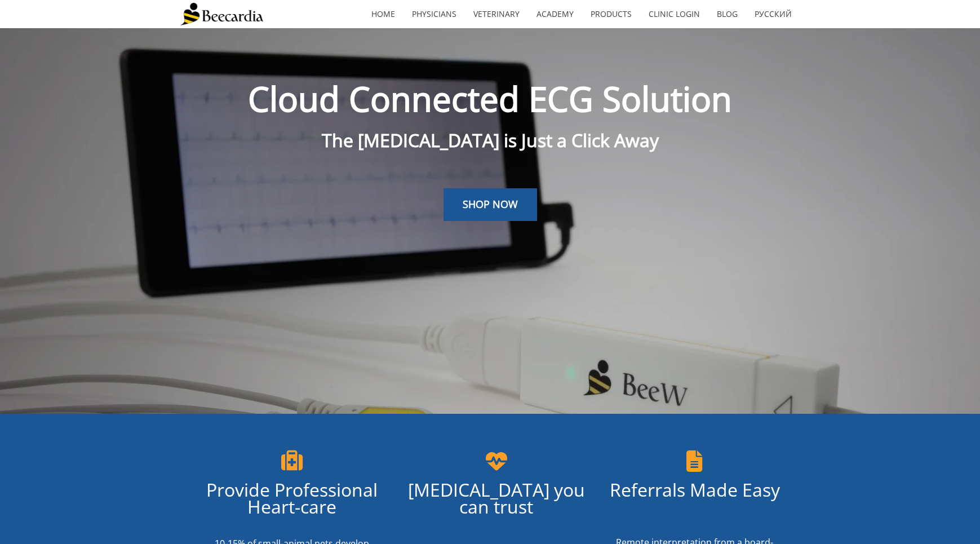 The height and width of the screenshot is (544, 980). I want to click on img: Beecardia, so click(222, 14).